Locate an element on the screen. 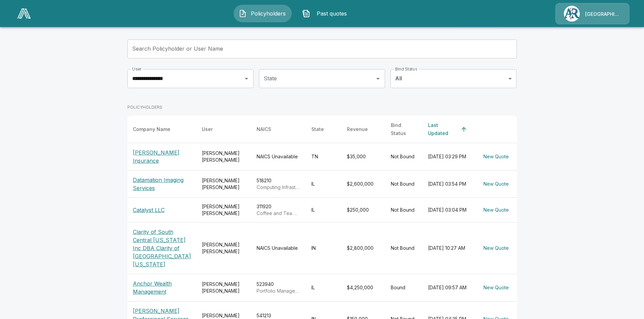  td: $35,000 is located at coordinates (363, 156).